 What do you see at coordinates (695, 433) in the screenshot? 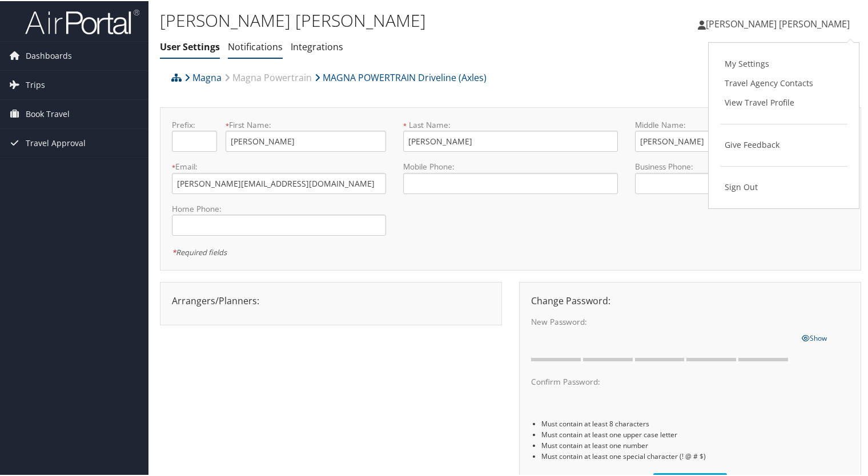
I see `li: Must contain at least one upper case letter` at bounding box center [695, 433].